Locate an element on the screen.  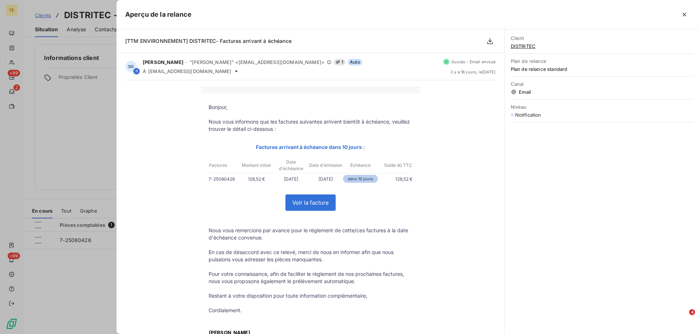
p: Date d'échéance is located at coordinates (291, 166).